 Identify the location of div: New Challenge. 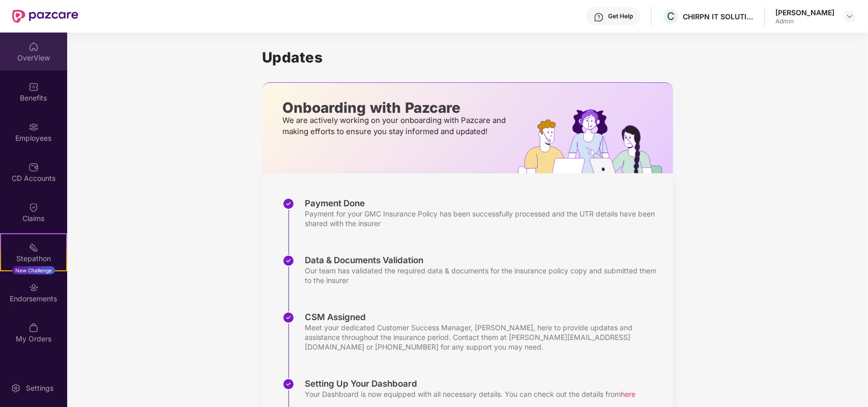
(34, 271).